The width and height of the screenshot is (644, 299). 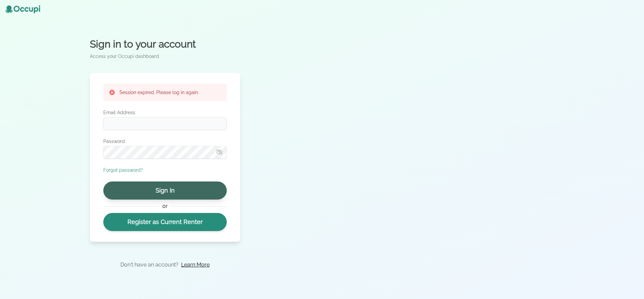 What do you see at coordinates (195, 265) in the screenshot?
I see `a: Learn More` at bounding box center [195, 265].